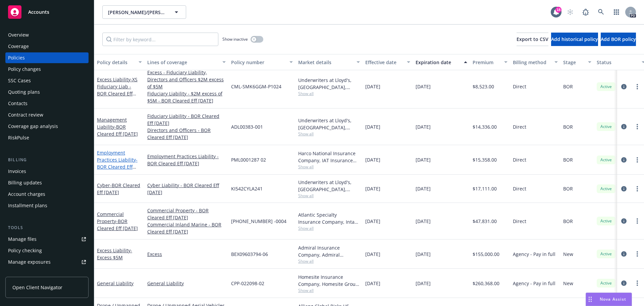  Describe the element at coordinates (590, 299) in the screenshot. I see `div: Drag to move` at that location.